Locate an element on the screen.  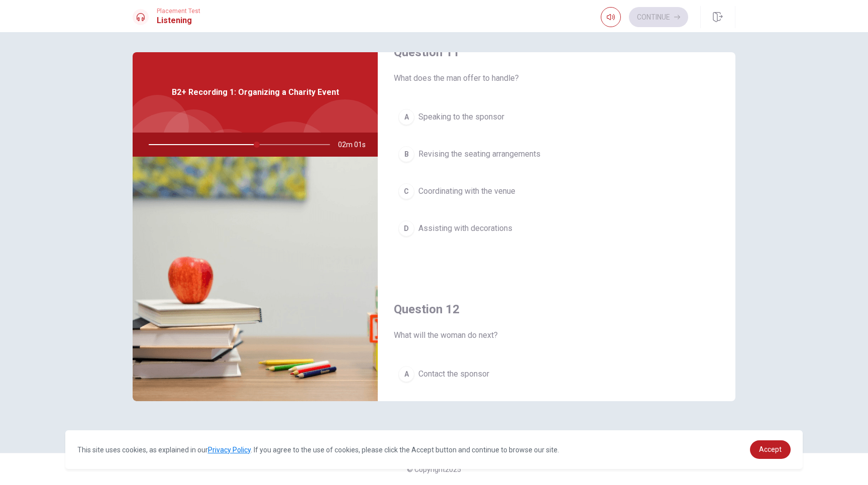
h4: Question 11 is located at coordinates (557, 52).